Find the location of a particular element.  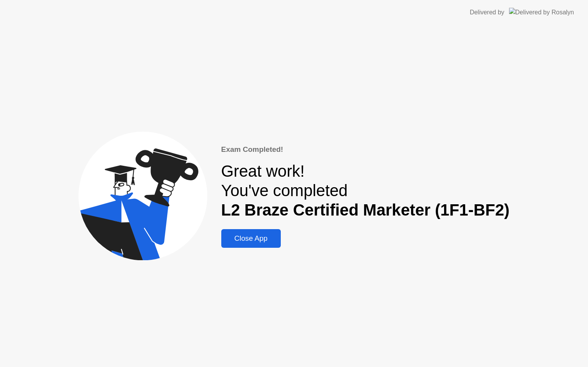

b: L2 Braze Certified Marketer (1F1-BF2) is located at coordinates (366, 210).